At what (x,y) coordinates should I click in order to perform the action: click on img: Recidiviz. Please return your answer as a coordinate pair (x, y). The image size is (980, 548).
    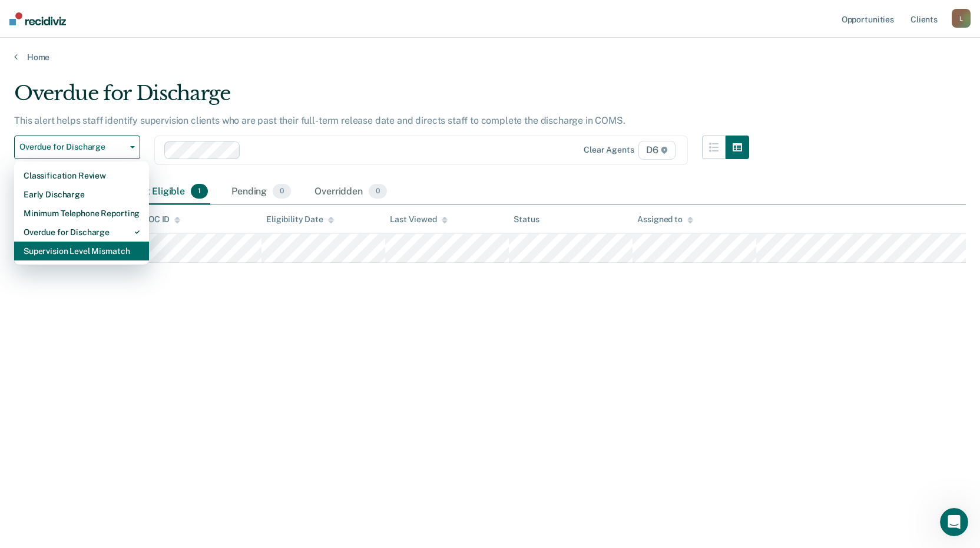
    Looking at the image, I should click on (37, 19).